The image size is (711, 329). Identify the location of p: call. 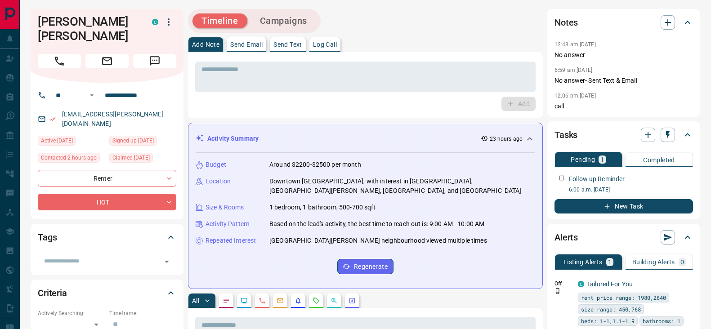
(624, 106).